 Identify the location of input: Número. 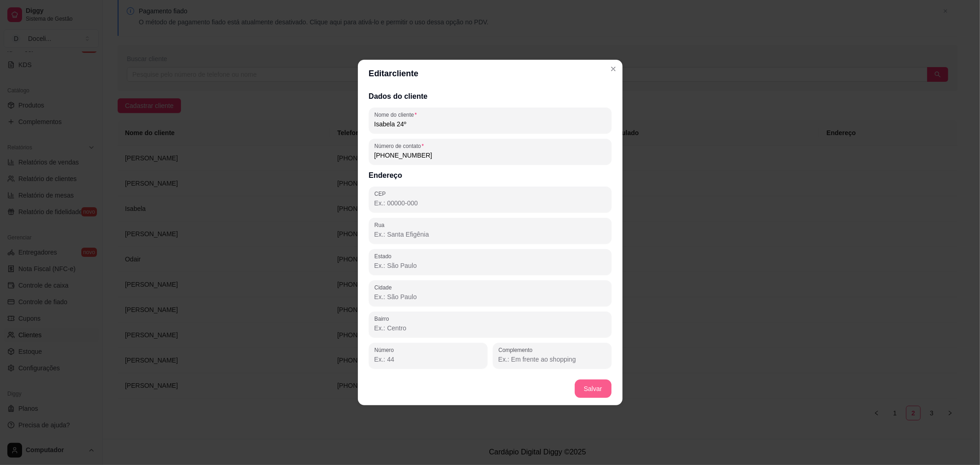
(428, 360).